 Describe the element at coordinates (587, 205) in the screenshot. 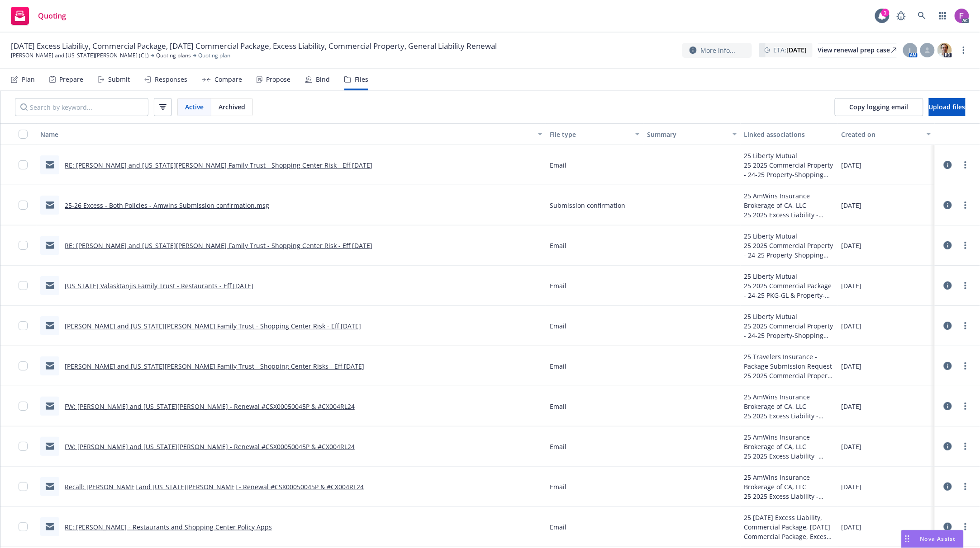

I see `span: Submission confirmation` at that location.